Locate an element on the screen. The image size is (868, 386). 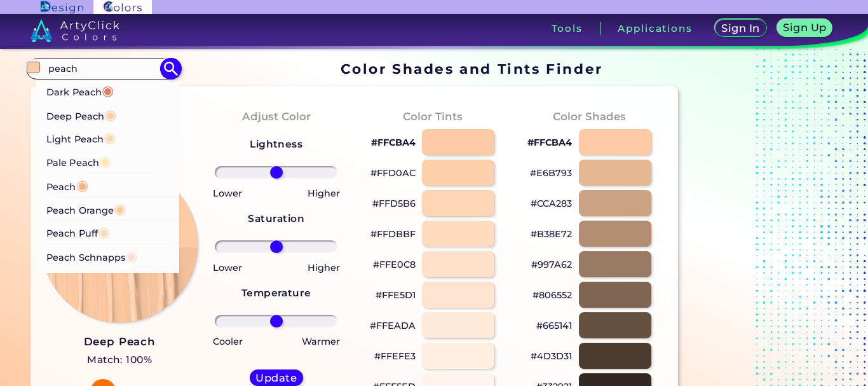
h5: Sign Up is located at coordinates (805, 28).